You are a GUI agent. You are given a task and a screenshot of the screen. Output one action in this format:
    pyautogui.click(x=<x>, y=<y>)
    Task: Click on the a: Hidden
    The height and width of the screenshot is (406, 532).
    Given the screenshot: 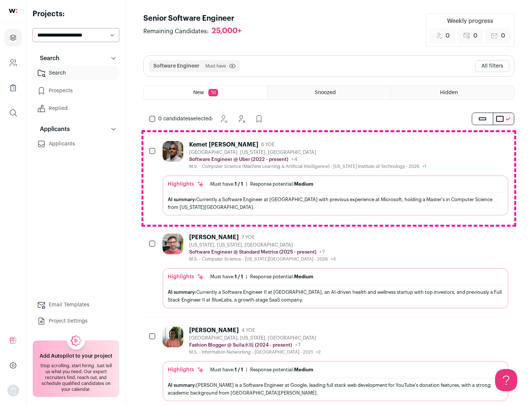 What is the action you would take?
    pyautogui.click(x=452, y=93)
    